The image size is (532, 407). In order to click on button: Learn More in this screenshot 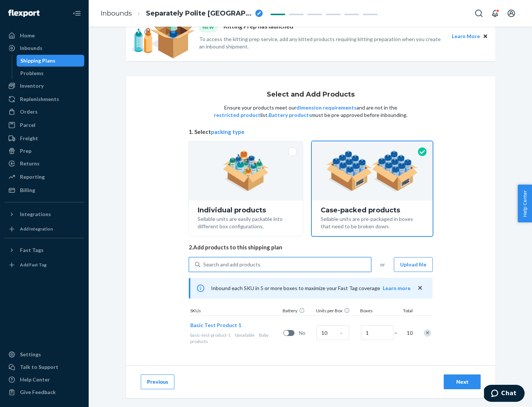, I will do `click(466, 36)`.